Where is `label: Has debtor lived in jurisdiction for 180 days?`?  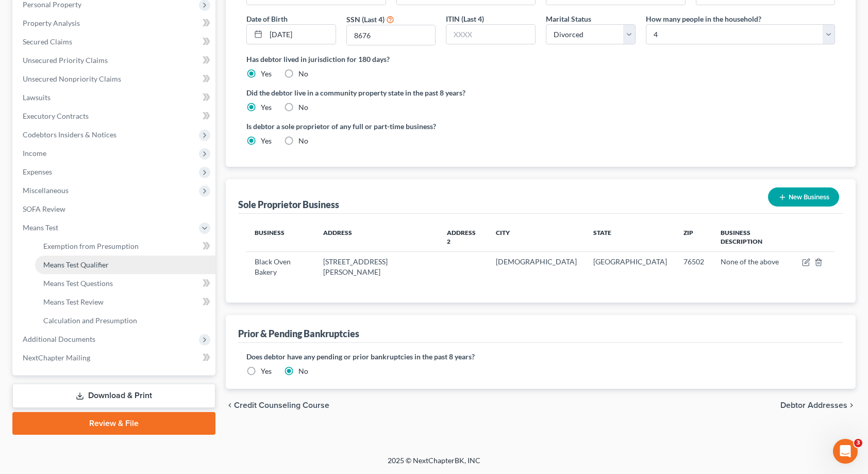
label: Has debtor lived in jurisdiction for 180 days? is located at coordinates (541, 59).